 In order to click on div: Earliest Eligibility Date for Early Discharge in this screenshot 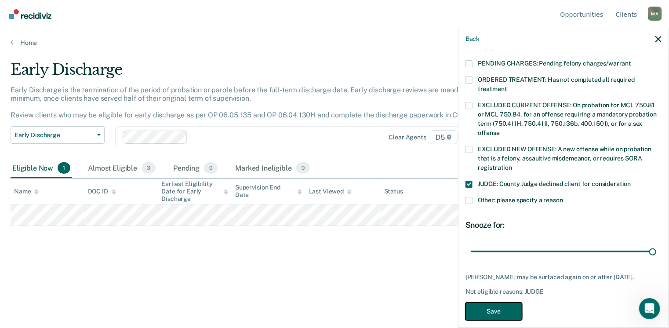, I will do `click(195, 191)`.